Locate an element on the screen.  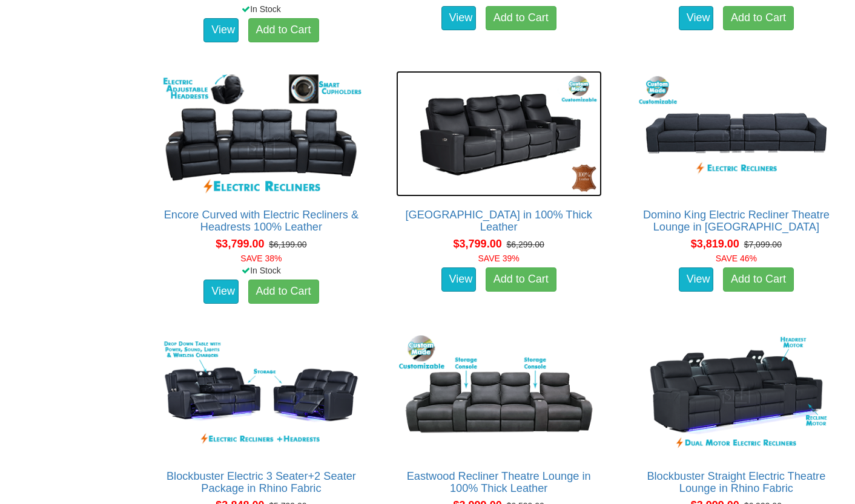
a: Eastwood Recliner Theatre Lounge in 100% Thick Leather is located at coordinates (499, 482).